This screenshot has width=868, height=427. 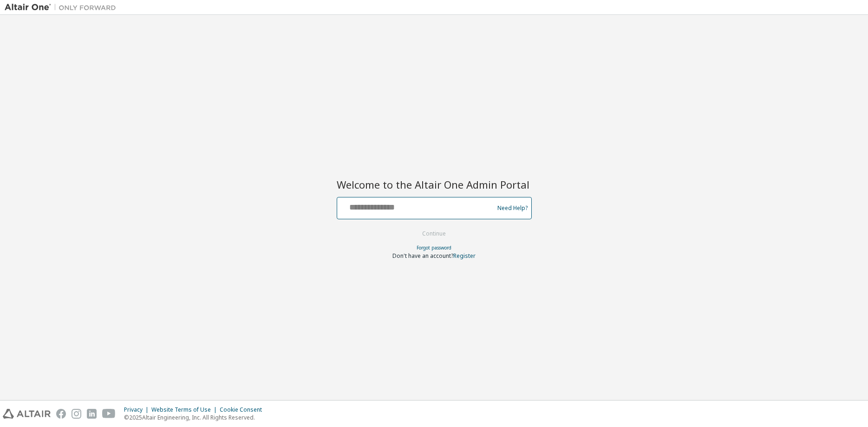 What do you see at coordinates (138, 410) in the screenshot?
I see `div: Privacy` at bounding box center [138, 410].